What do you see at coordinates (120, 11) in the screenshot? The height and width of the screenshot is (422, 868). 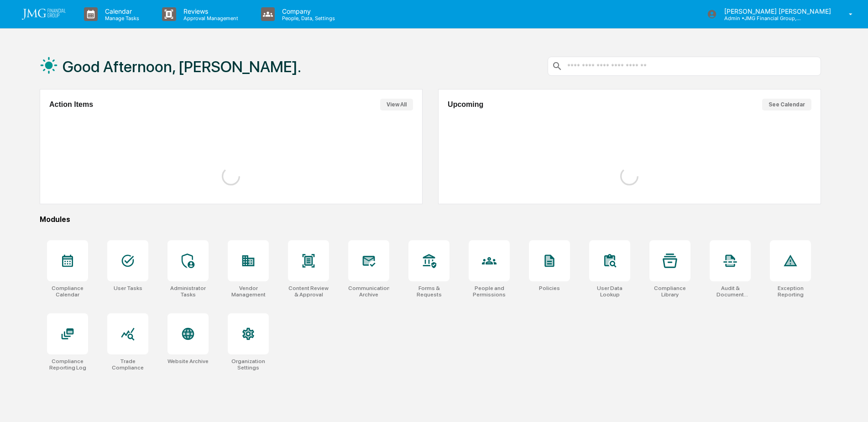 I see `p: Calendar` at bounding box center [120, 11].